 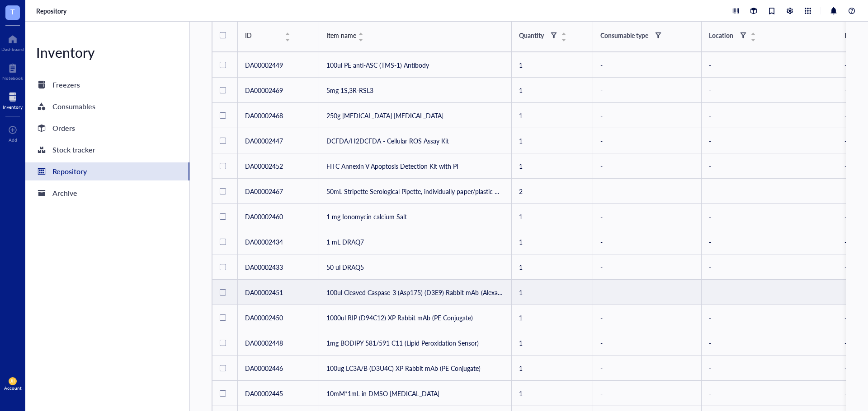 I want to click on div: Dashboard, so click(x=13, y=49).